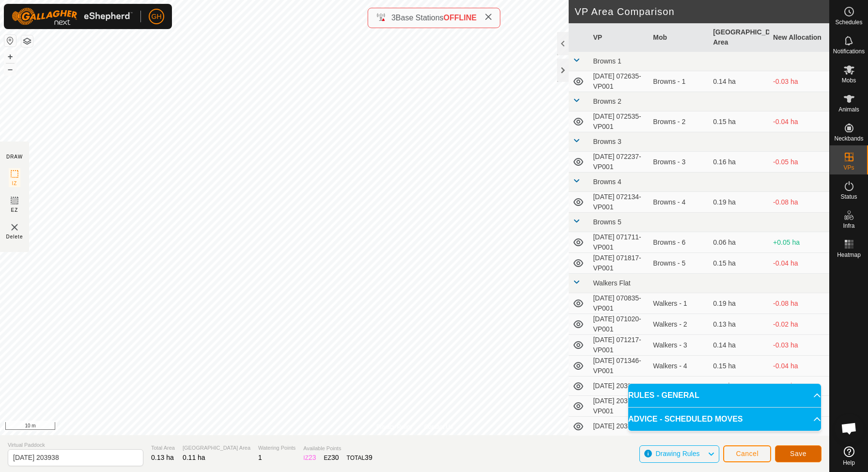 This screenshot has height=472, width=868. Describe the element at coordinates (163, 448) in the screenshot. I see `span: Total Area` at that location.